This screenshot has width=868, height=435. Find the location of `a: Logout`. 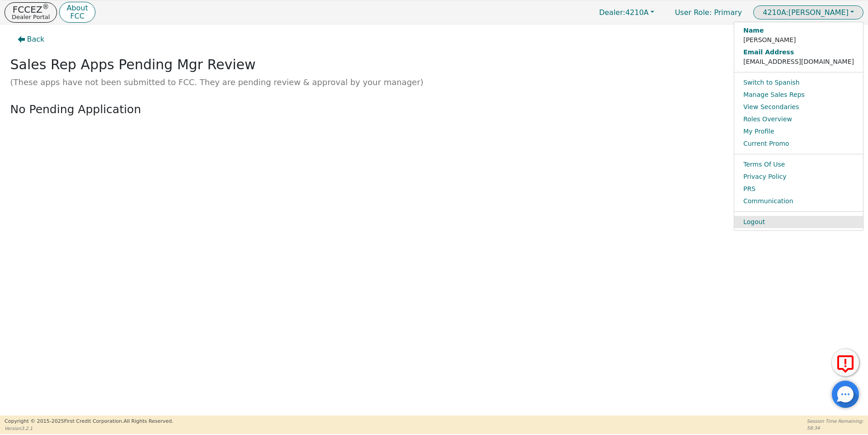

a: Logout is located at coordinates (799, 222).